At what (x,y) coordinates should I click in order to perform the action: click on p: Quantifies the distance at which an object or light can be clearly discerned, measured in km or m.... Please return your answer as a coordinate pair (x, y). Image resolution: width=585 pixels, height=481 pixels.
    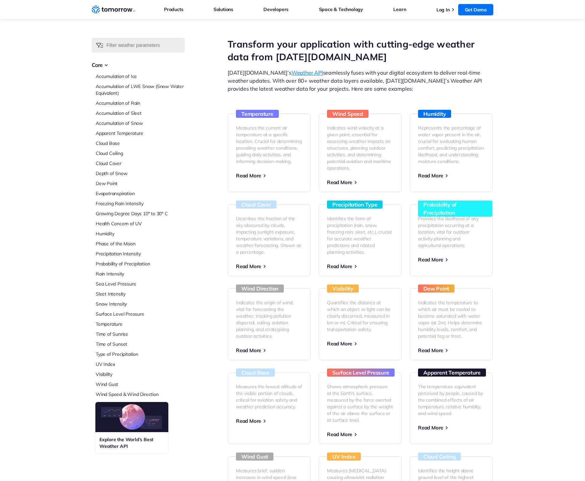
    Looking at the image, I should click on (360, 316).